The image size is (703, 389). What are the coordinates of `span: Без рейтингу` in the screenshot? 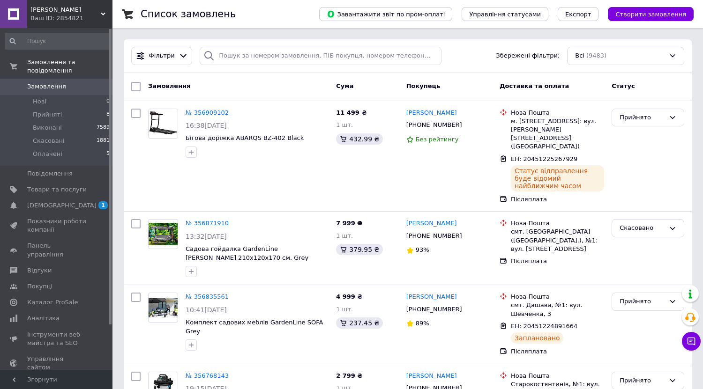 It's located at (437, 139).